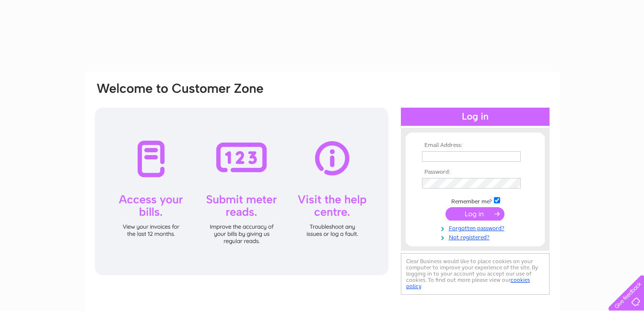 The image size is (644, 311). I want to click on th: Password:, so click(475, 172).